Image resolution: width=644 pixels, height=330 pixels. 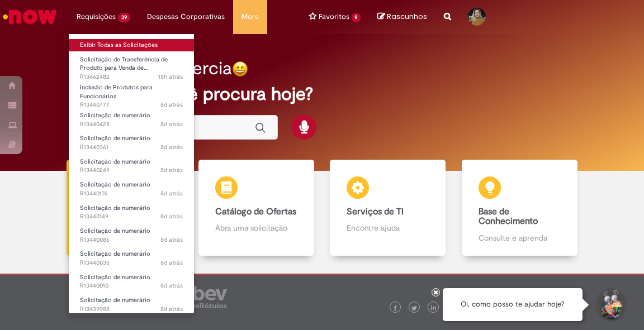 What do you see at coordinates (434, 309) in the screenshot?
I see `img: logo_footer_linkedin.png` at bounding box center [434, 309].